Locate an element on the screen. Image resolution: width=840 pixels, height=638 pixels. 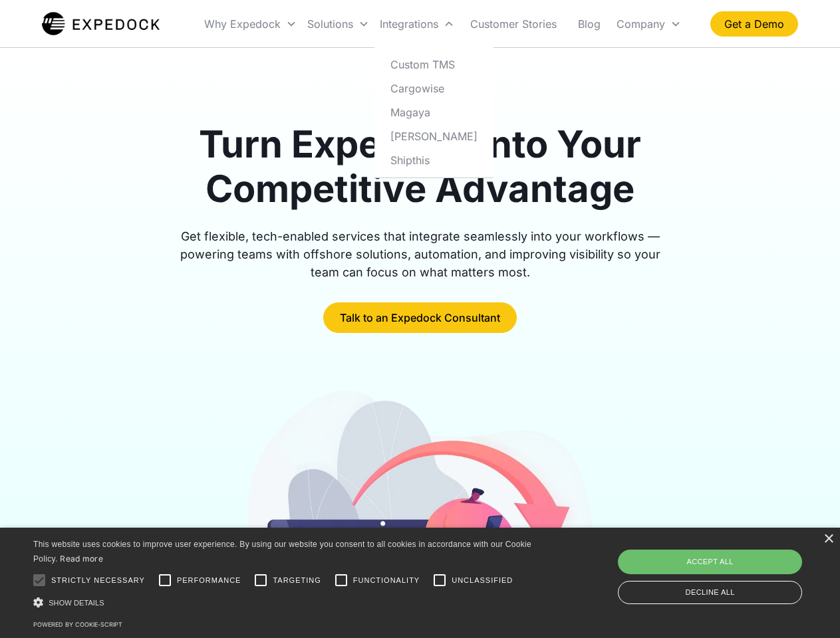
span: Functionality is located at coordinates (386, 580).